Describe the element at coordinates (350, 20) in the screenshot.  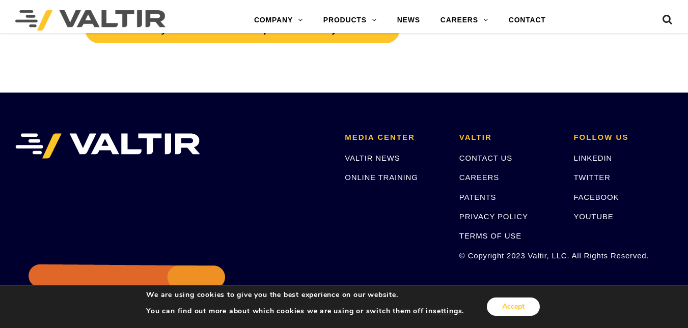
I see `a: PRODUCTS` at that location.